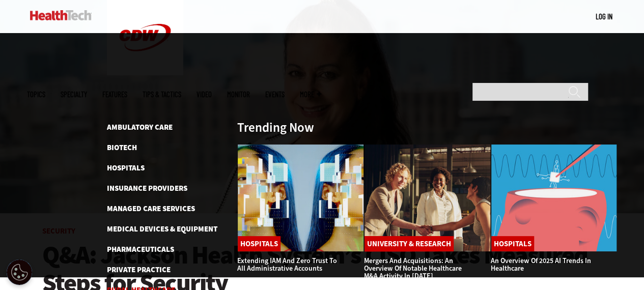 The height and width of the screenshot is (290, 644). Describe the element at coordinates (147, 188) in the screenshot. I see `a: Insurance Providers` at that location.